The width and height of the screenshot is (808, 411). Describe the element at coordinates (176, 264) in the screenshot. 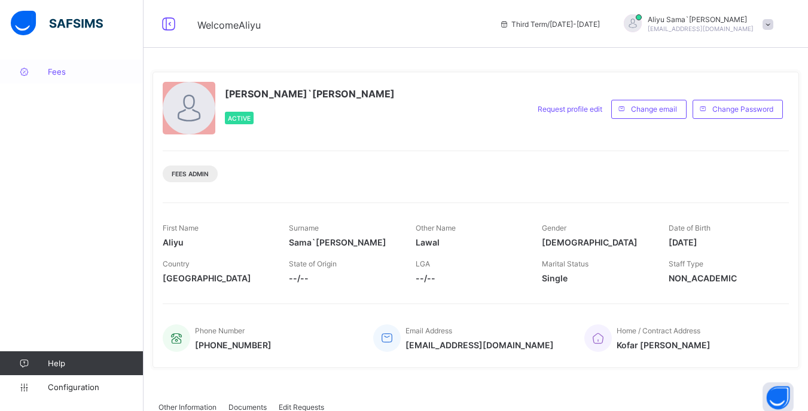

I see `span: Country` at that location.